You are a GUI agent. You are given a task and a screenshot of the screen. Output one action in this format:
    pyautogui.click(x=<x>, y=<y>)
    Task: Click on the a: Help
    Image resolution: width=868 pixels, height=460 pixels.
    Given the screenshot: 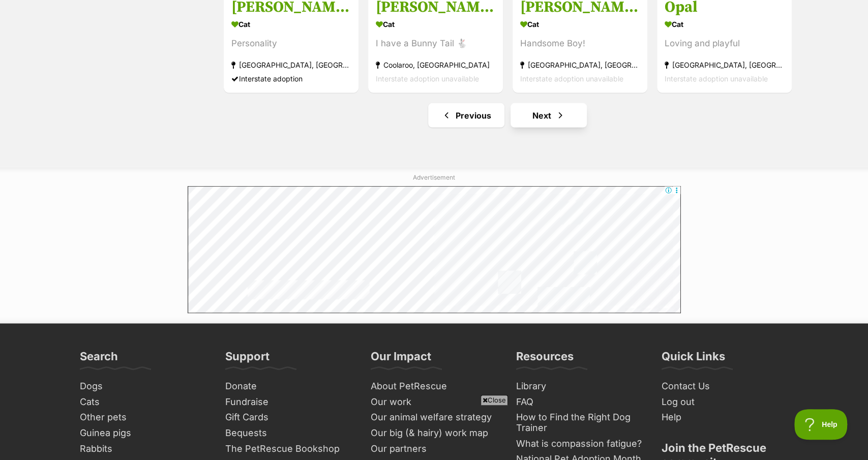 What is the action you would take?
    pyautogui.click(x=725, y=417)
    